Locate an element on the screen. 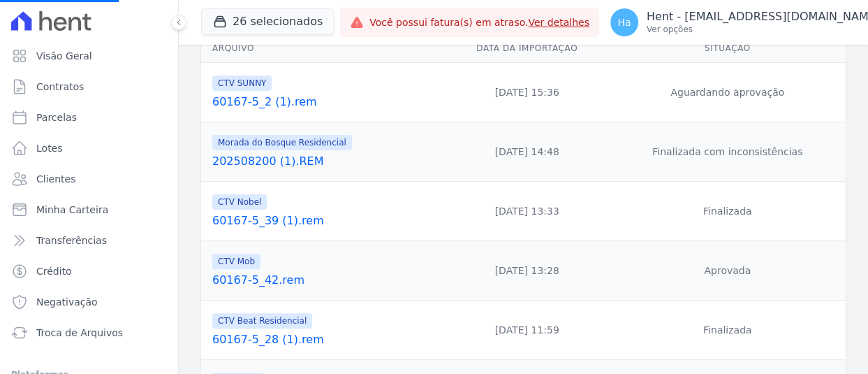 The height and width of the screenshot is (374, 868). span: Troca de Arquivos is located at coordinates (79, 332).